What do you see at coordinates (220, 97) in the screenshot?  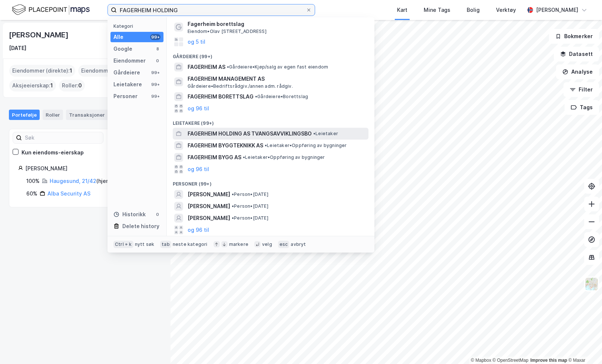 I see `span: FAGERHEIM BORETTSLAG` at bounding box center [220, 97].